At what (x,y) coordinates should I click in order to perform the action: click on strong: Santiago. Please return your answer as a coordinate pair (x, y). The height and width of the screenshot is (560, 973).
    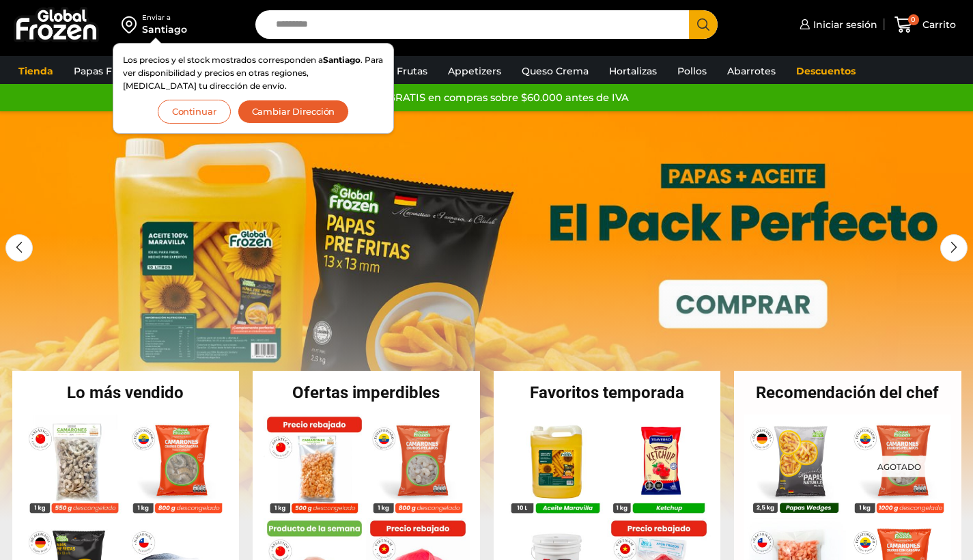
    Looking at the image, I should click on (341, 59).